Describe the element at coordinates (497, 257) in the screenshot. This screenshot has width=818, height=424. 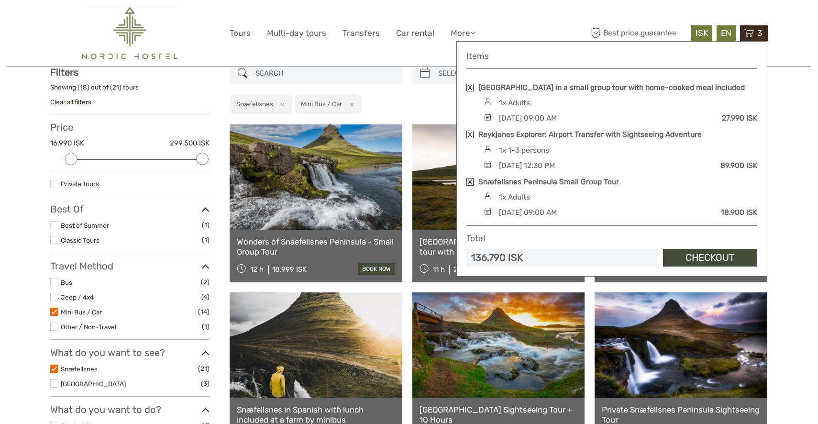
I see `div: 136.790 ISK` at that location.